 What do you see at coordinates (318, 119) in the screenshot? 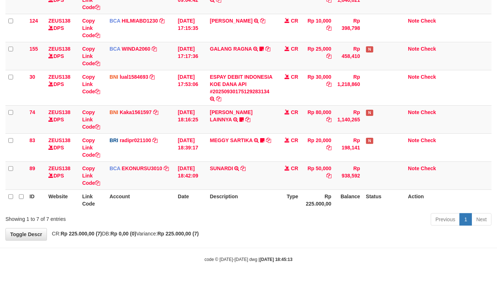
I see `td: Rp 80,000` at bounding box center [318, 119].